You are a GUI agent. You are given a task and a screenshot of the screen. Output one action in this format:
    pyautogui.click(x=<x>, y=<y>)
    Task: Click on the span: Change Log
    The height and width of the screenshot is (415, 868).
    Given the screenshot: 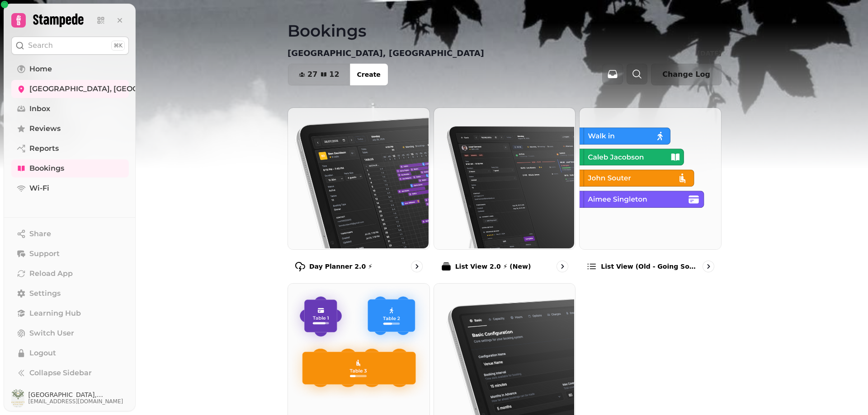 What is the action you would take?
    pyautogui.click(x=686, y=75)
    